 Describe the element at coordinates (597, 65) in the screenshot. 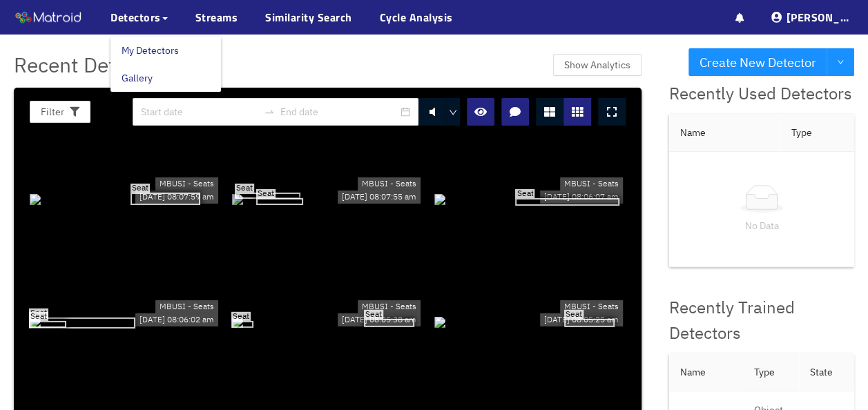

I see `span: Show Analytics` at that location.